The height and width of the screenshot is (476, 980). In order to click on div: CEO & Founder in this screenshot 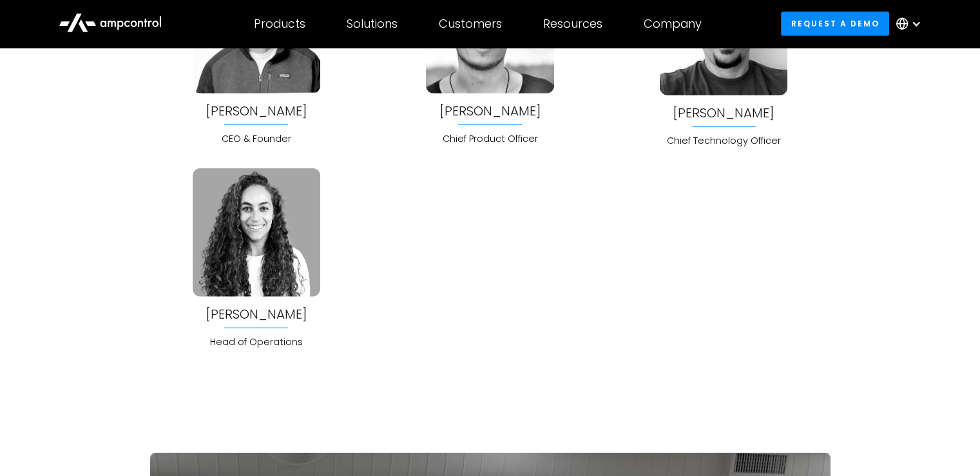, I will do `click(256, 139)`.